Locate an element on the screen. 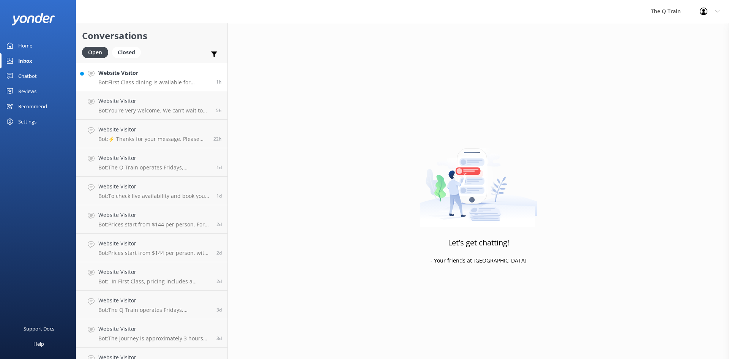 The image size is (729, 359). a: Website VisitorBot:The journey is approximately 3 hours long.3d is located at coordinates (152, 333).